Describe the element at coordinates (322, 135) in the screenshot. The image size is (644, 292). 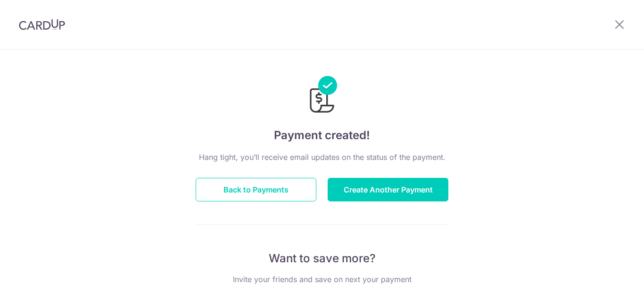
I see `h4: Payment created!` at that location.